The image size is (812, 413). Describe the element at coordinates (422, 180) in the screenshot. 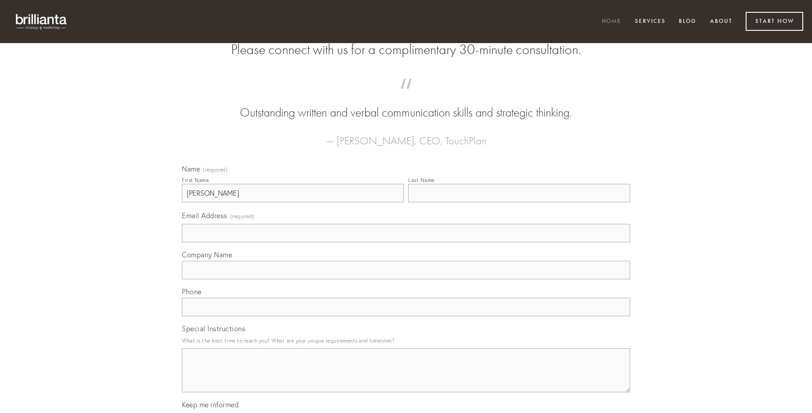

I see `div: Last Name` at that location.